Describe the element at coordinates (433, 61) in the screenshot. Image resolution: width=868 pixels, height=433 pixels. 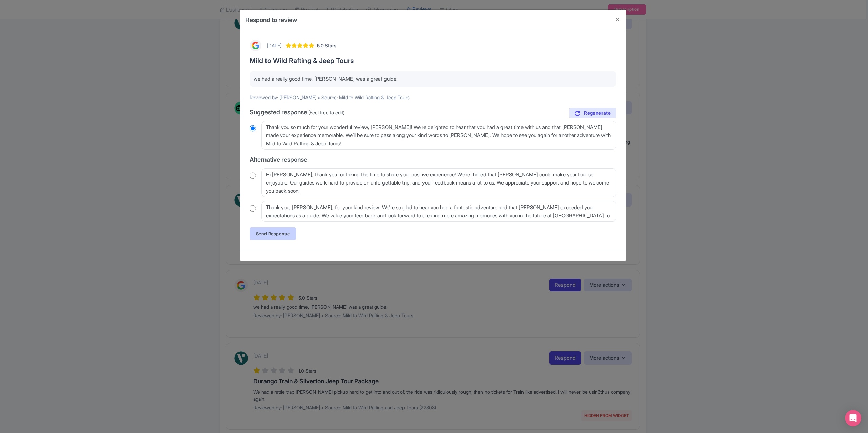
I see `h3: Mild to Wild Rafting & Jeep Tours` at that location.